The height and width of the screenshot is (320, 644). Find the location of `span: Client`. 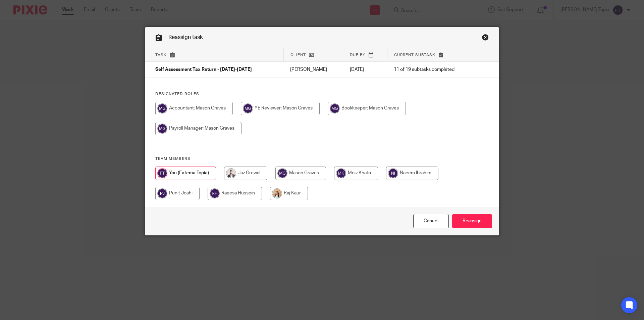

span: Client is located at coordinates (298, 55).